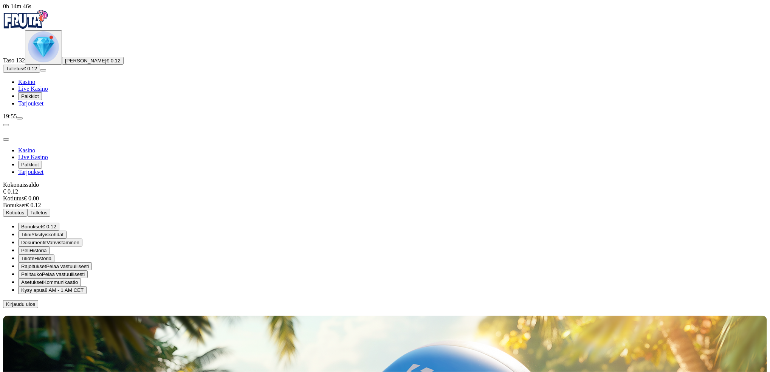  I want to click on span: Kysy apua, so click(33, 290).